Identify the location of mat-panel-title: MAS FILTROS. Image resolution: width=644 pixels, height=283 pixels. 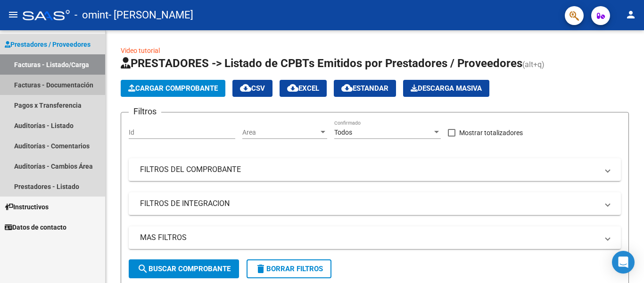
(369, 237).